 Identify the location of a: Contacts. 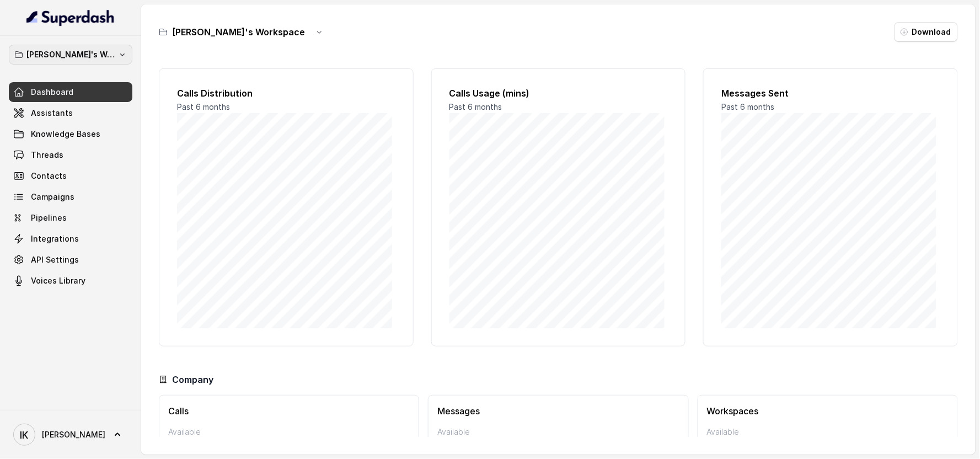
(71, 176).